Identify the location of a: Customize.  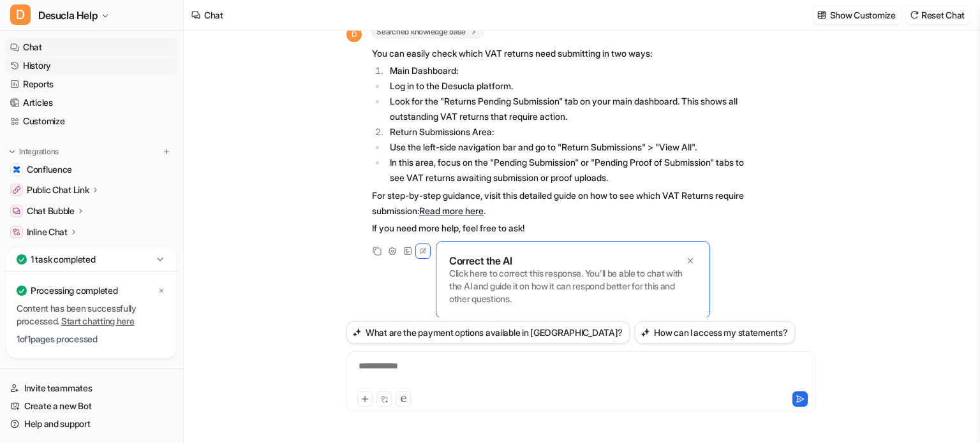
(91, 121).